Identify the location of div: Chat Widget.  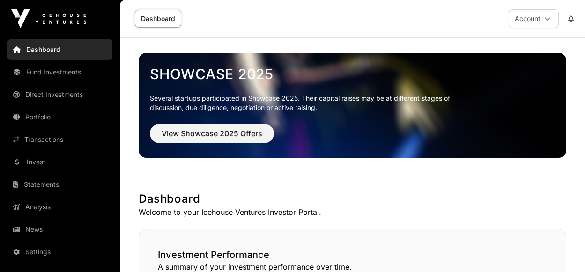
(562, 250).